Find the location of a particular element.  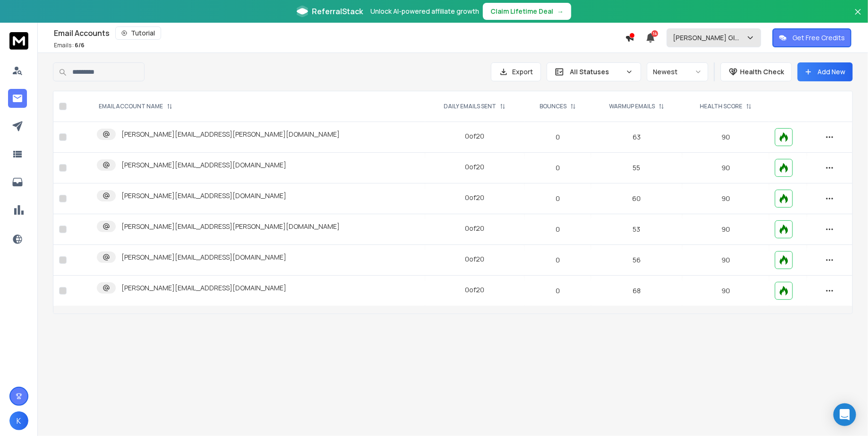

span: 6 / 6 is located at coordinates (79, 45).